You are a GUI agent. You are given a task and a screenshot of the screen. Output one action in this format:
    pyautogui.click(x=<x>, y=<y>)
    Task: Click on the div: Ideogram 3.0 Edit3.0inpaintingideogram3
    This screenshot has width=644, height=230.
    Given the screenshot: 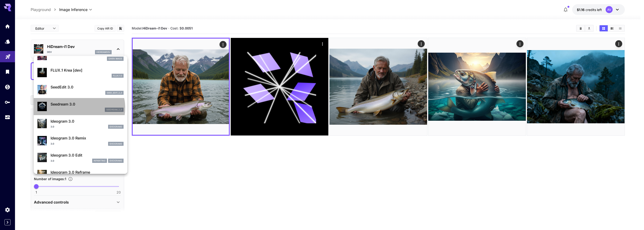 What is the action you would take?
    pyautogui.click(x=80, y=157)
    